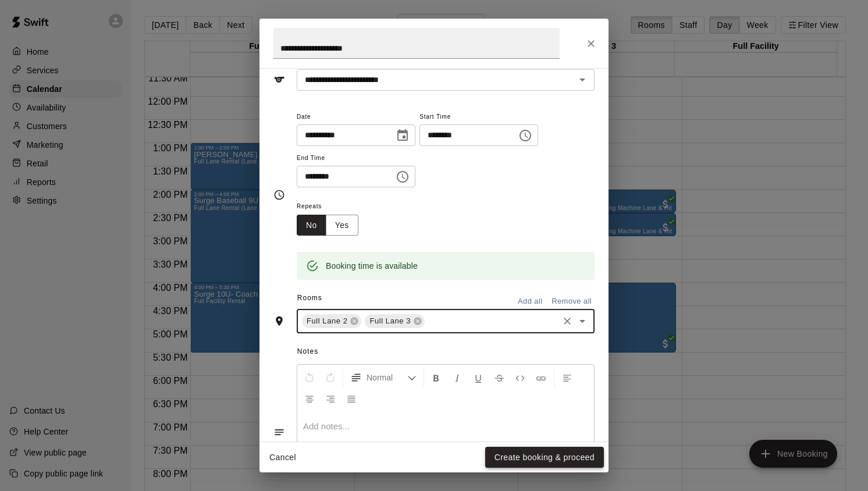 The height and width of the screenshot is (491, 868). What do you see at coordinates (591, 44) in the screenshot?
I see `button: Close` at bounding box center [591, 44].